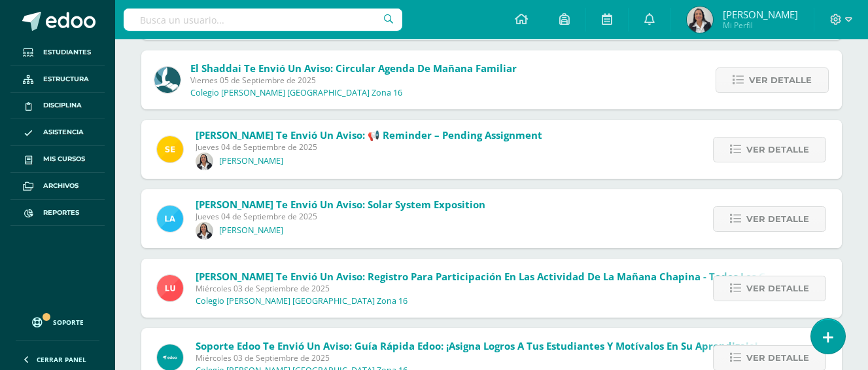 The image size is (868, 370). Describe the element at coordinates (62, 105) in the screenshot. I see `span: Disciplina` at that location.